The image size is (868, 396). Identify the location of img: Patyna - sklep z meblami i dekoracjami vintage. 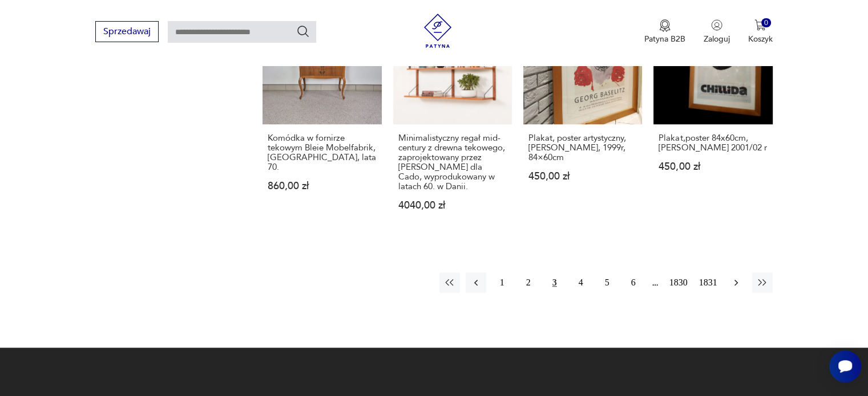
(437, 31).